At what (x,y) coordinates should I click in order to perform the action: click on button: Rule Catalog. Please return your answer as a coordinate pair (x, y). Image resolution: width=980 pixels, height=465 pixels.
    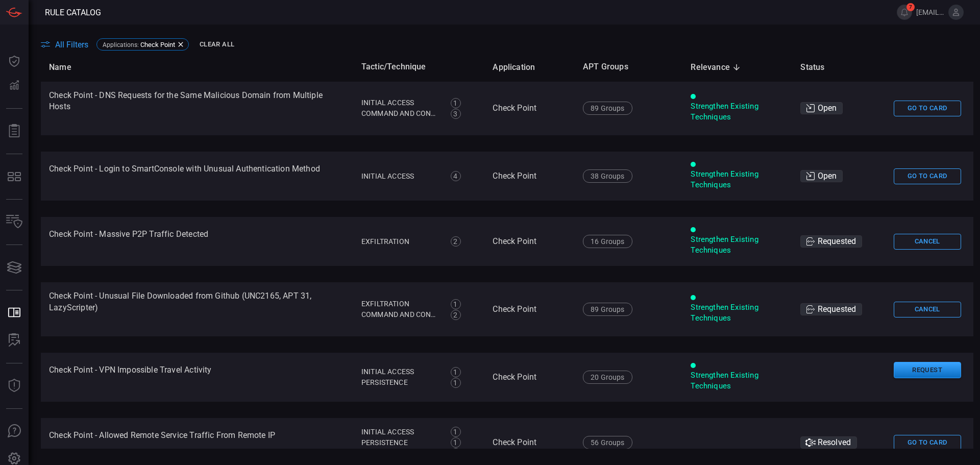
    Looking at the image, I should click on (14, 313).